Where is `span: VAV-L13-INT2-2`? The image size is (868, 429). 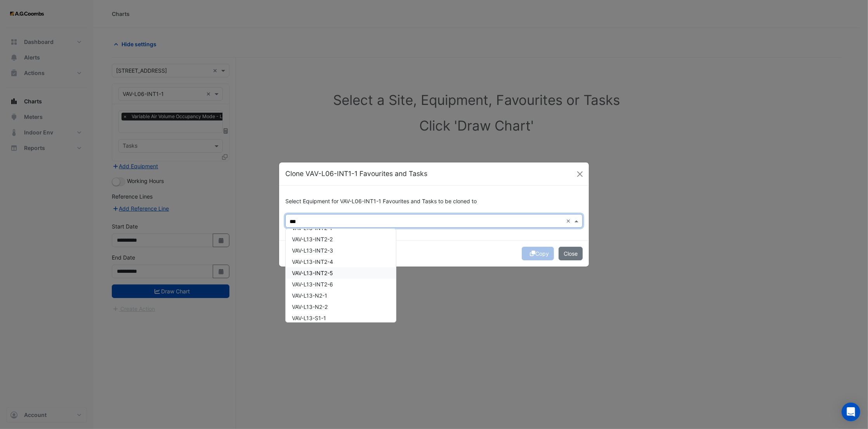 span: VAV-L13-INT2-2 is located at coordinates (312, 239).